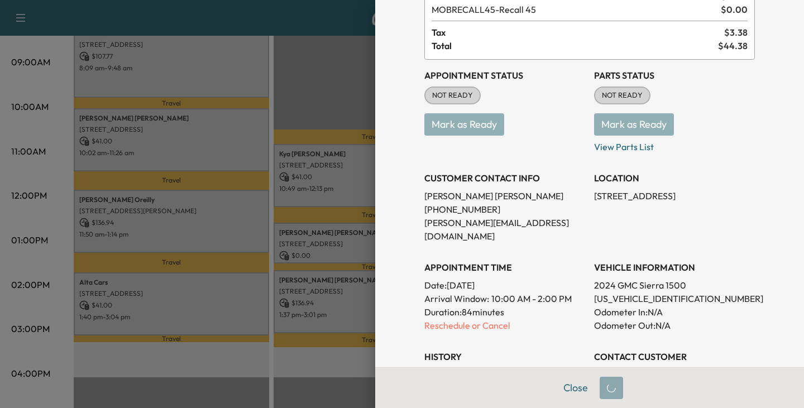 The image size is (804, 408). I want to click on span: 10:00 AM - 2:00 PM, so click(532, 299).